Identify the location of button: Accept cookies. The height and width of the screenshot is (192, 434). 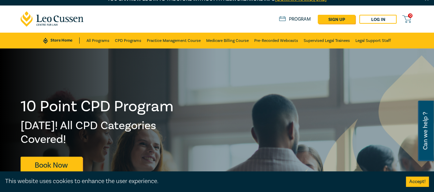
(417, 182).